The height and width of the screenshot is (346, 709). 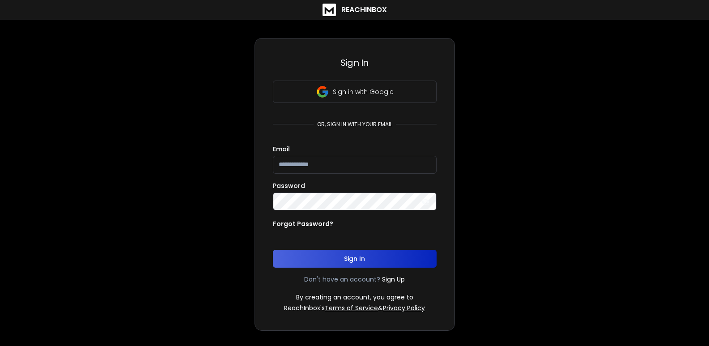 I want to click on p: Don't have an account?, so click(x=342, y=279).